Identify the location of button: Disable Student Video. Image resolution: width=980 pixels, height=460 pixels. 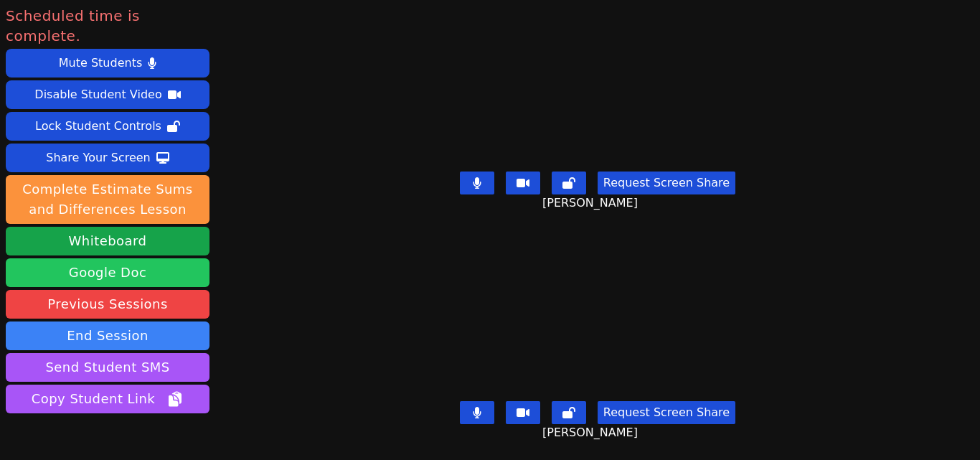
(107, 95).